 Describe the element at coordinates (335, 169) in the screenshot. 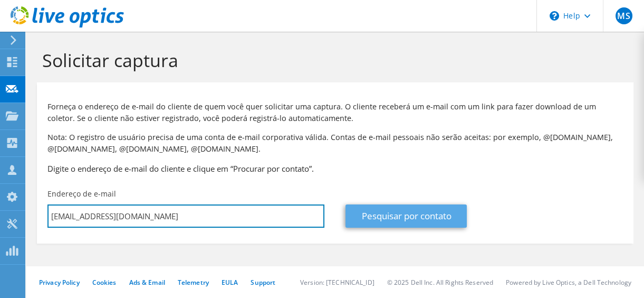

I see `h3: Digite o endereço de e-mail do cliente e clique em “Procurar por contato”.` at that location.